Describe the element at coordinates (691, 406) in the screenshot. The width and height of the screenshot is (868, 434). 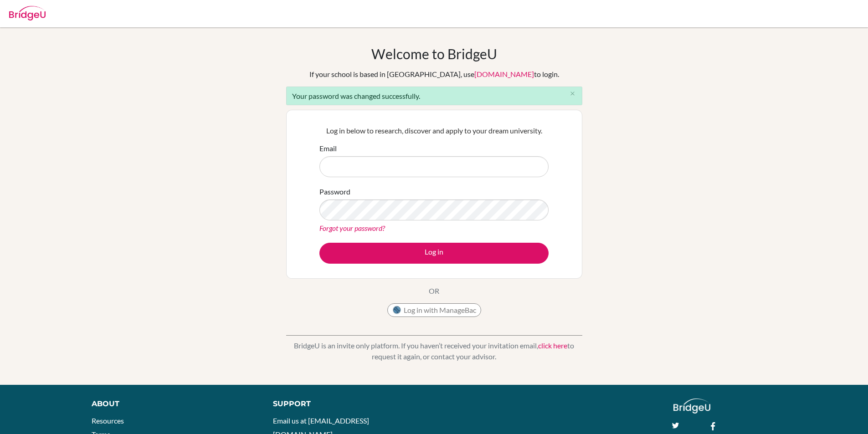
I see `img: logo_white@2x-f4f0deed5e89b7ecb1c2cc34c3e3d731f90f0f143d5ea2071677605dd97b5244.png` at that location.